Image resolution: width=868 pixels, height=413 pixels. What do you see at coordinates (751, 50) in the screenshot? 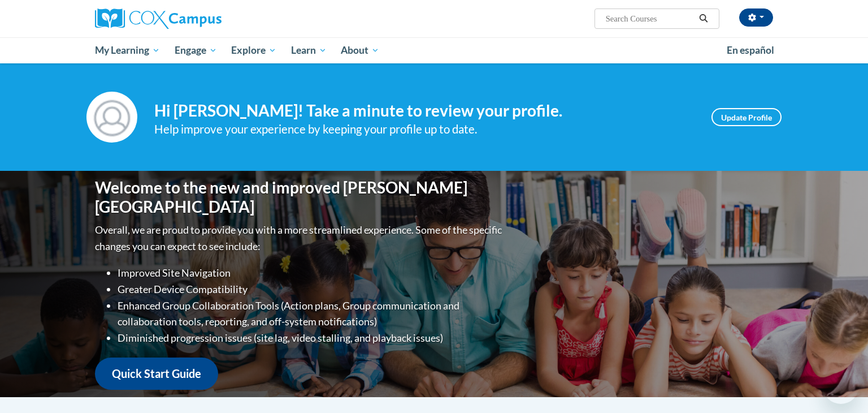
I see `span: En español` at bounding box center [751, 50].